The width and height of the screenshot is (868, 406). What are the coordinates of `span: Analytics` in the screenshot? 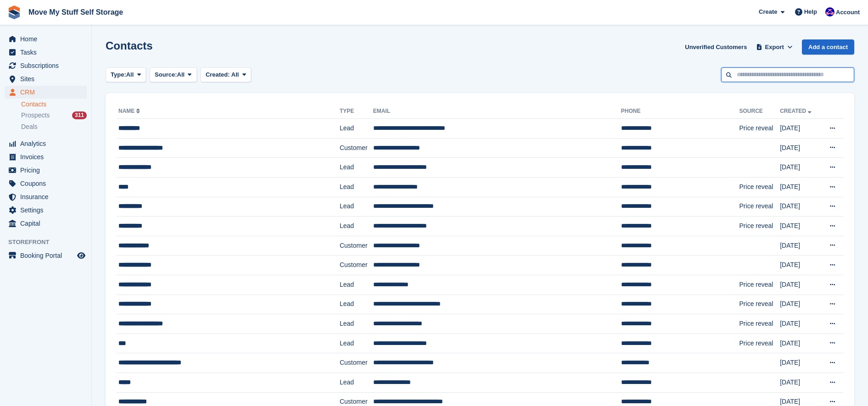 It's located at (48, 143).